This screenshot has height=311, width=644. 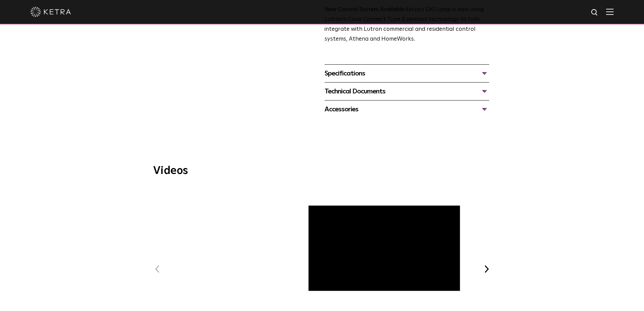 I want to click on div: Accessories, so click(x=407, y=109).